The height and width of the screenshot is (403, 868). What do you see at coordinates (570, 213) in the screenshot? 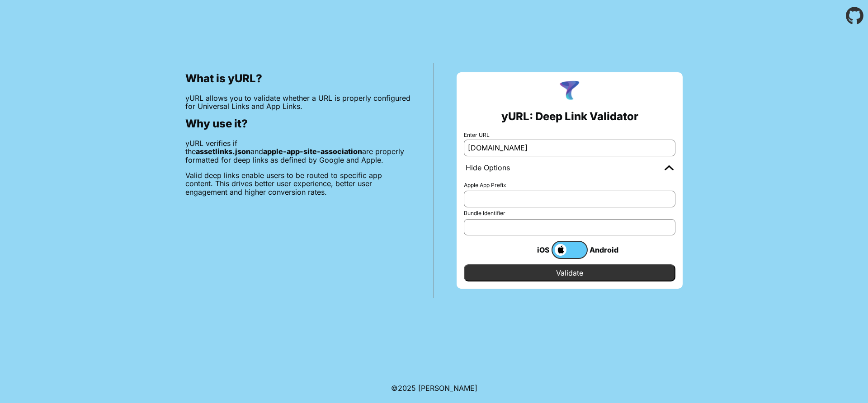
I see `label: Bundle Identifier` at bounding box center [570, 213].